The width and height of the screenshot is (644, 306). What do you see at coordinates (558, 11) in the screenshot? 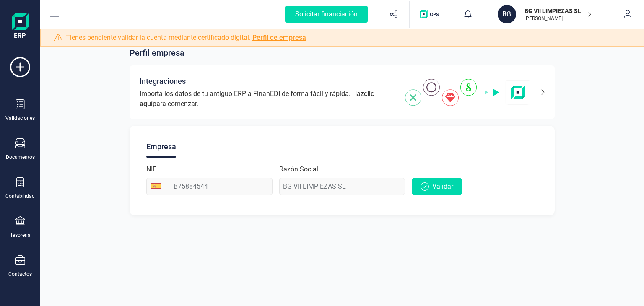
I see `p: BG VII LIMPIEZAS SL` at bounding box center [558, 11].